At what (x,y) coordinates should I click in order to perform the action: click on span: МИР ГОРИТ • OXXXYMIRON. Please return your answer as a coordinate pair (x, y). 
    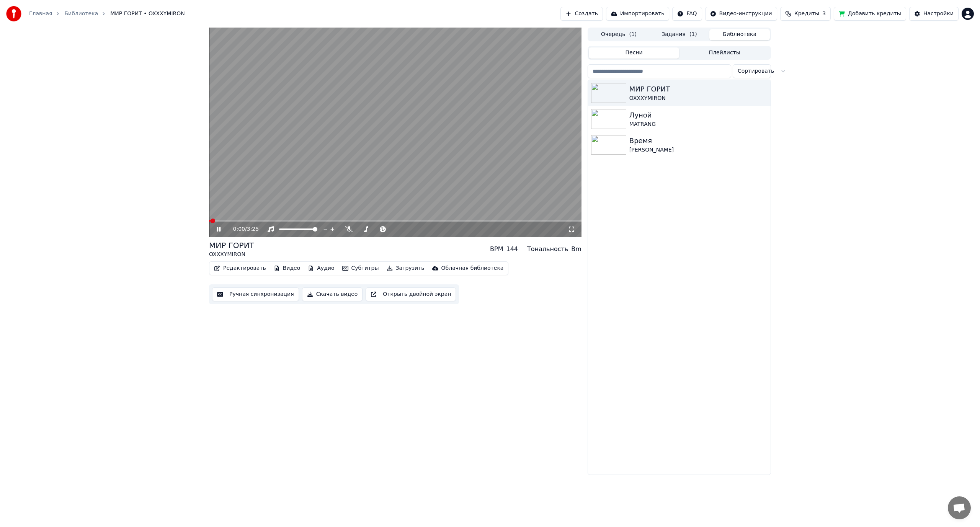
    Looking at the image, I should click on (147, 14).